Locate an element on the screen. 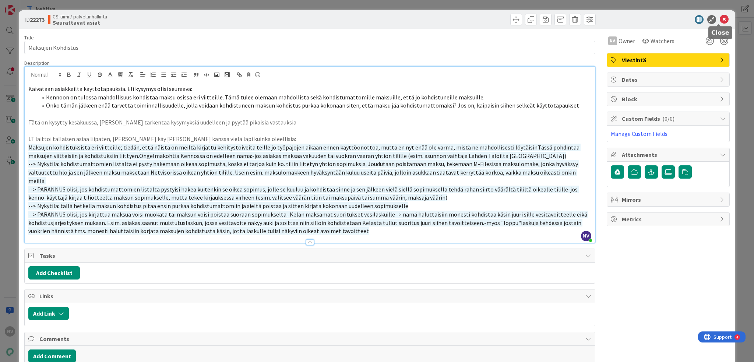  span: --> Nykytila: tällä hetkellä maksun kohdistus pitää ensin purkaa kohdistumattomiin ja sieltä pois... is located at coordinates (218, 206).